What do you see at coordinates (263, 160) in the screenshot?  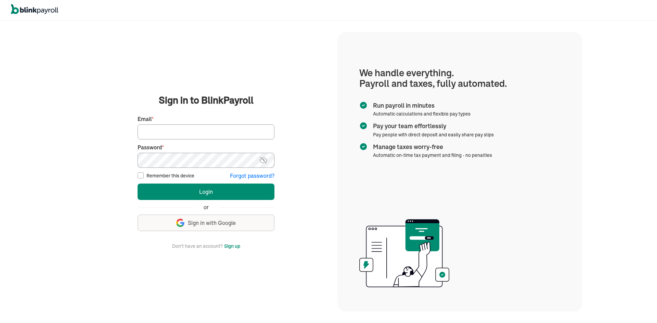 I see `img: eye` at bounding box center [263, 160].